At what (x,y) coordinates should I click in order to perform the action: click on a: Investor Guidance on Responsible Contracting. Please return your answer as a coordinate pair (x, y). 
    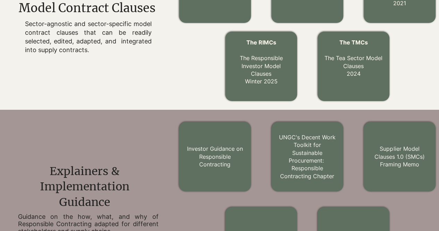
    Looking at the image, I should click on (215, 156).